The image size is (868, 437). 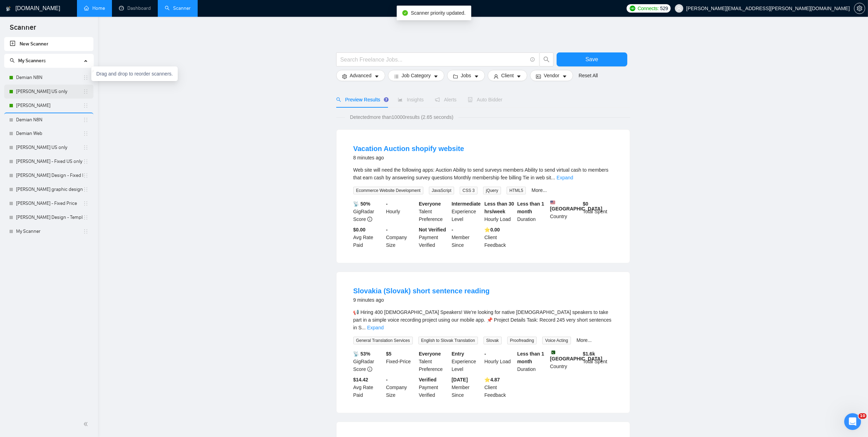 What do you see at coordinates (178, 8) in the screenshot?
I see `a: searchScanner` at bounding box center [178, 8].